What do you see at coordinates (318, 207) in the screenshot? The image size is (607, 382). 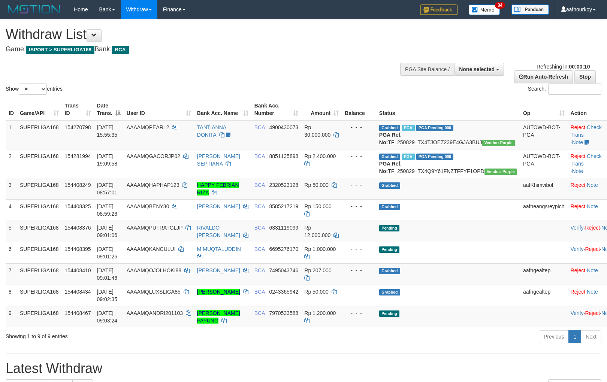 I see `span: Rp 150.000` at bounding box center [318, 207].